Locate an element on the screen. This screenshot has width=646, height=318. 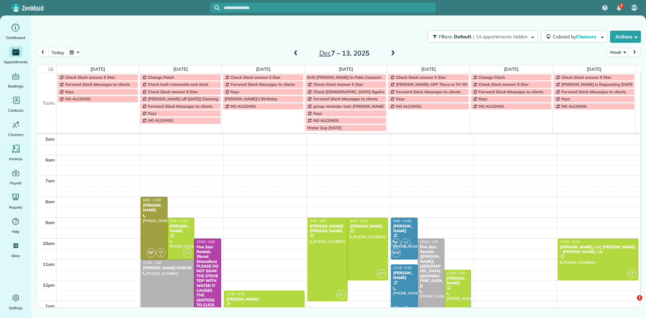
span: 12:30 - 3:30 is located at coordinates (236, 294).